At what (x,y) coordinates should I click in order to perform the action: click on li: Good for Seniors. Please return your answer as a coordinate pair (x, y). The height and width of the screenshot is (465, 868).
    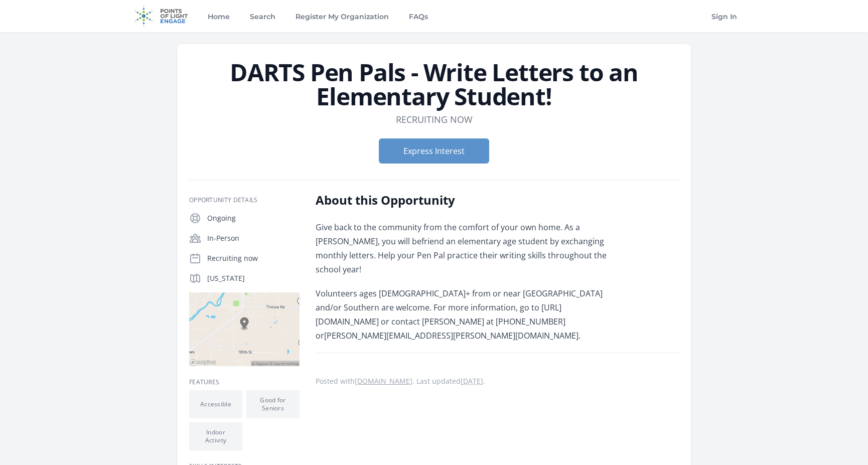
    Looking at the image, I should click on (273, 405).